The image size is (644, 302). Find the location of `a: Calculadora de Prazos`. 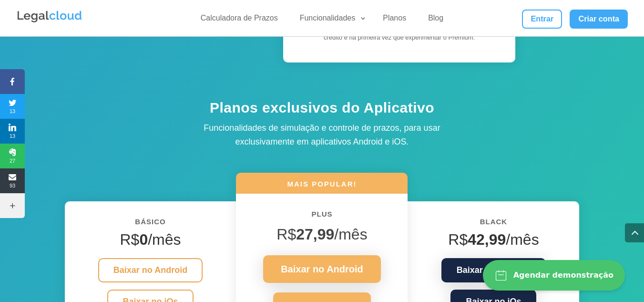

a: Calculadora de Prazos is located at coordinates (239, 20).